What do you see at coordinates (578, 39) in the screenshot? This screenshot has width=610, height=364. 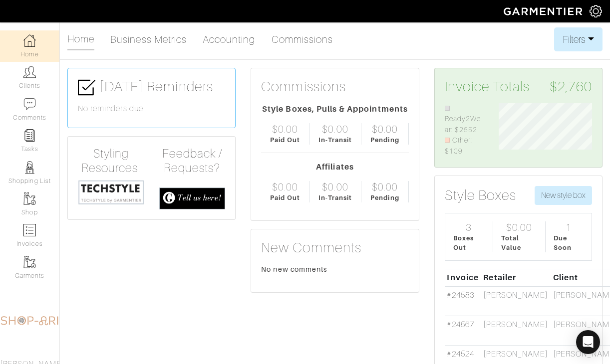 I see `button: Filters` at bounding box center [578, 39].